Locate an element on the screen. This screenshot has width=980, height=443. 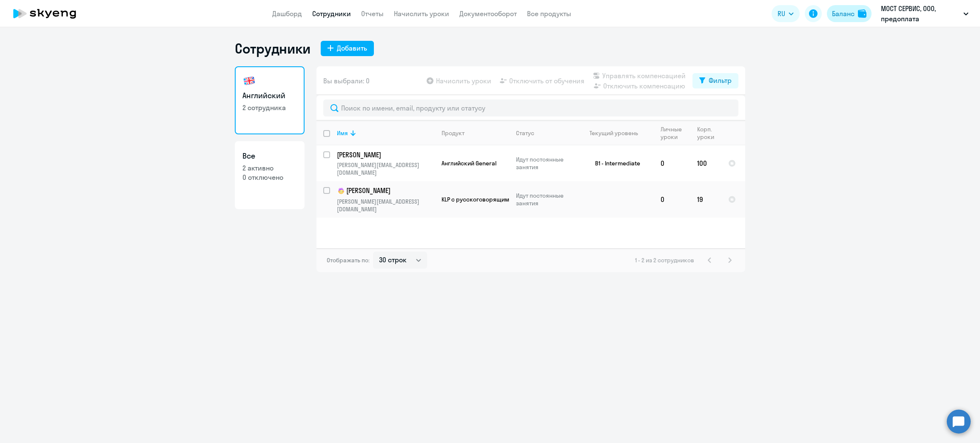
h3: Английский is located at coordinates (270, 96).